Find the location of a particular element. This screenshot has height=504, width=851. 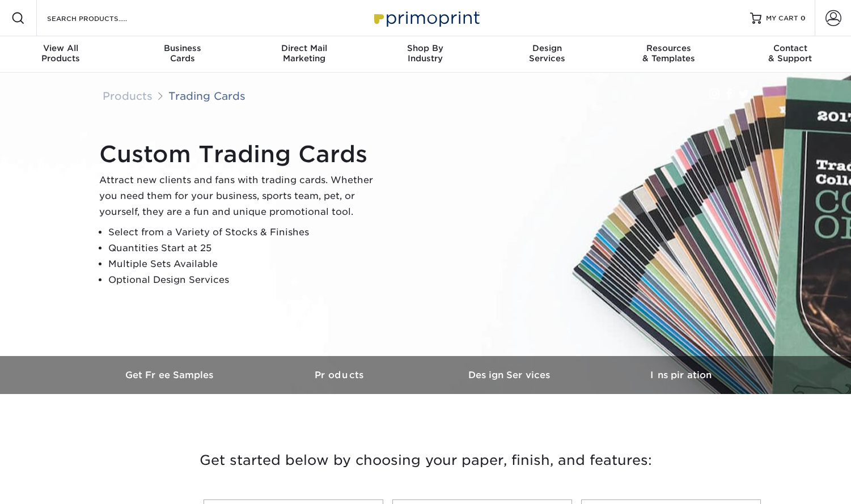

a: BusinessCards is located at coordinates (182, 55).